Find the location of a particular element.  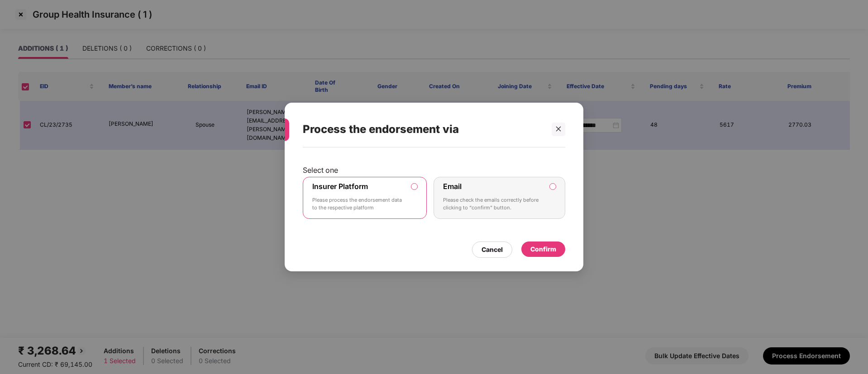

span: close is located at coordinates (558, 129).